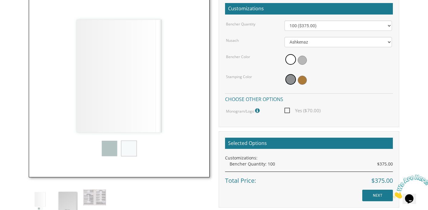 This screenshot has width=428, height=210. I want to click on div: CloseChat attention grabber, so click(19, 14).